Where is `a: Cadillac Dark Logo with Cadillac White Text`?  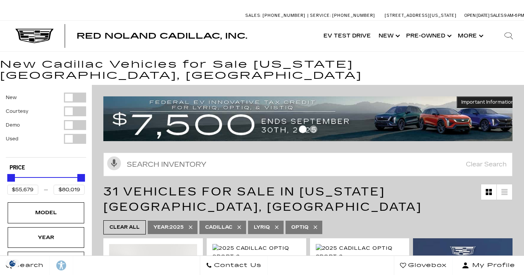 a: Cadillac Dark Logo with Cadillac White Text is located at coordinates (34, 36).